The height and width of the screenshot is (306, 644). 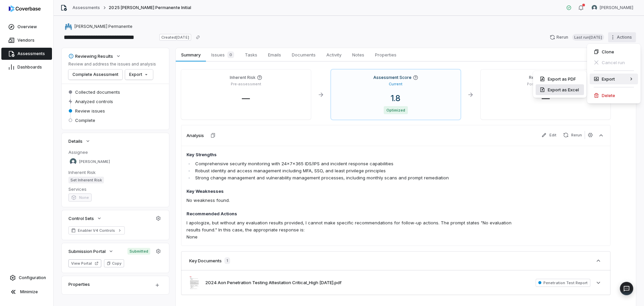 I want to click on div: Export as PDF, so click(x=560, y=79).